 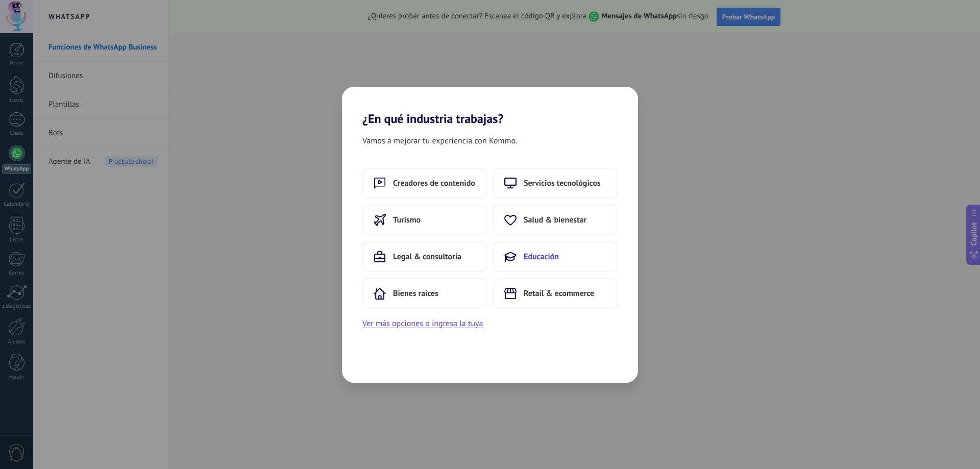 I want to click on span: Legal & consultoría, so click(x=427, y=257).